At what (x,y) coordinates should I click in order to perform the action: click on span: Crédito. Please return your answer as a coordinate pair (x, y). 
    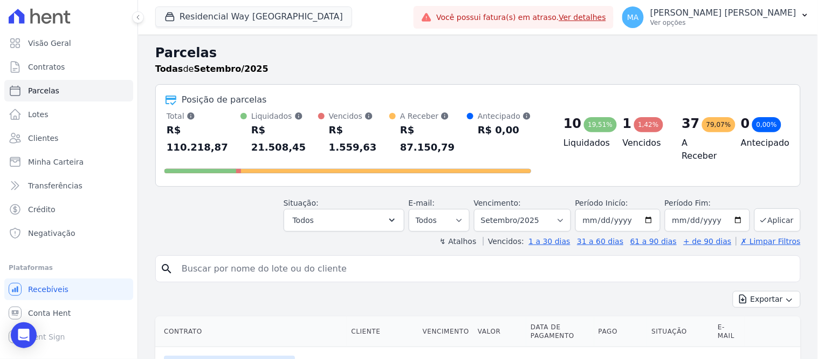
    Looking at the image, I should click on (42, 209).